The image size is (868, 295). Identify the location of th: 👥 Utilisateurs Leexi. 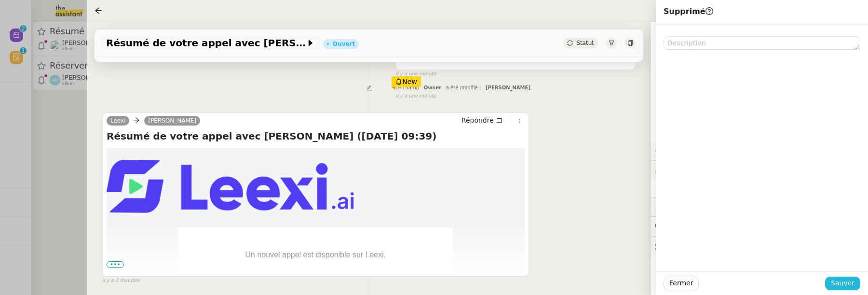
(257, 277).